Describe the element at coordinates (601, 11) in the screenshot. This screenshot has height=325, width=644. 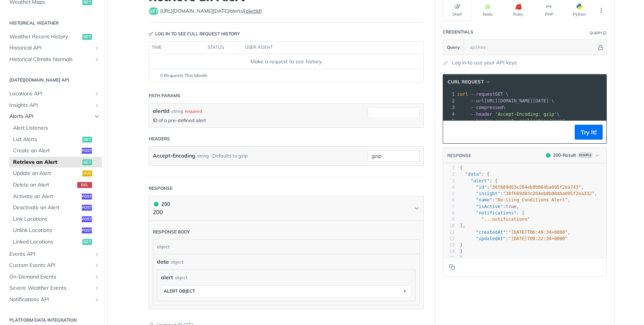
I see `button: More Languages` at that location.